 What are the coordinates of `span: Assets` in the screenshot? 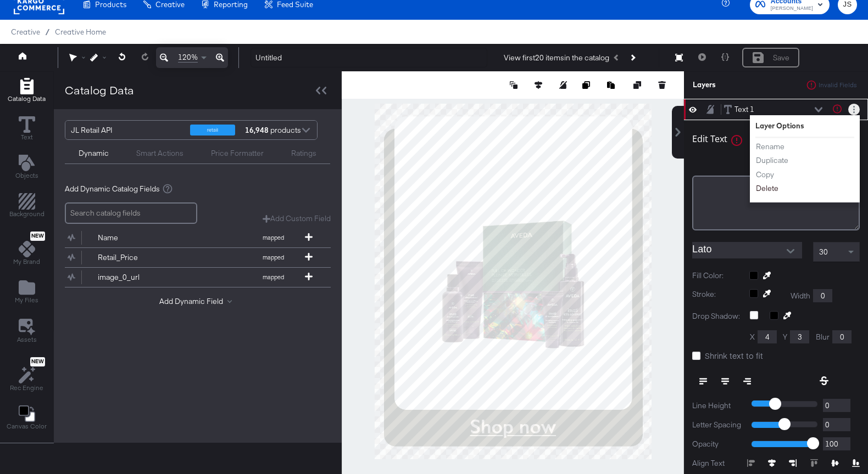 It's located at (27, 340).